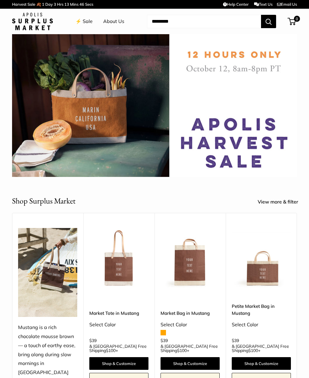 This screenshot has height=378, width=309. I want to click on a: Petite Market Bag in Mustang, so click(262, 309).